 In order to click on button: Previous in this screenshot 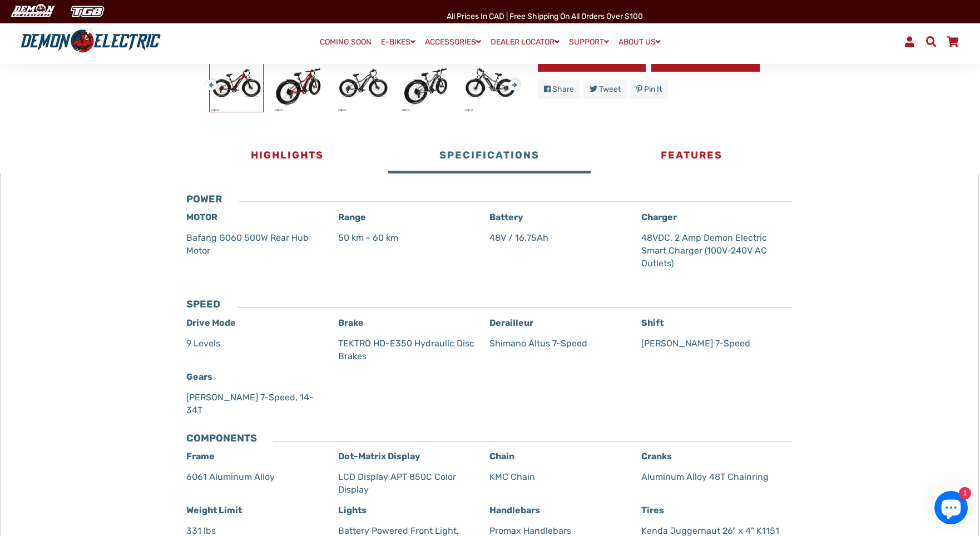, I will do `click(209, 80)`.